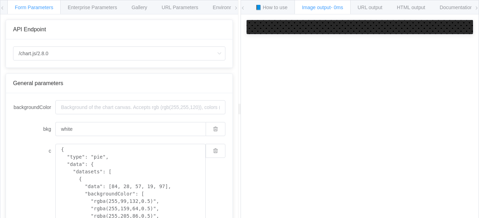 The image size is (479, 218). I want to click on span: Form Parameters, so click(34, 7).